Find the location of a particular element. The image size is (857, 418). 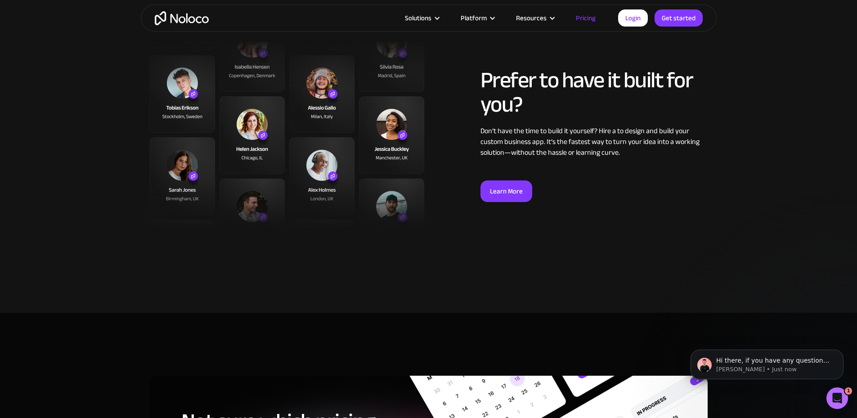

div: message notification from Darragh, Just now. Hi there, if you have any questions about our pricin... is located at coordinates (90, 34).